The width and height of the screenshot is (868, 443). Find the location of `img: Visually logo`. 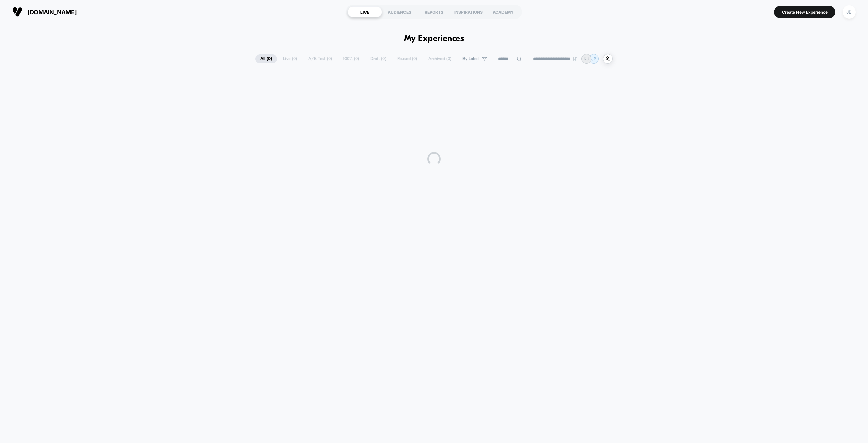

img: Visually logo is located at coordinates (17, 12).